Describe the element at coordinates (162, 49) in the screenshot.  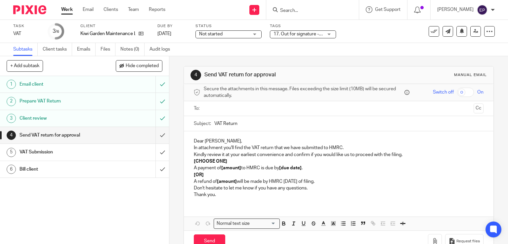
I see `a: Audit logs` at that location.